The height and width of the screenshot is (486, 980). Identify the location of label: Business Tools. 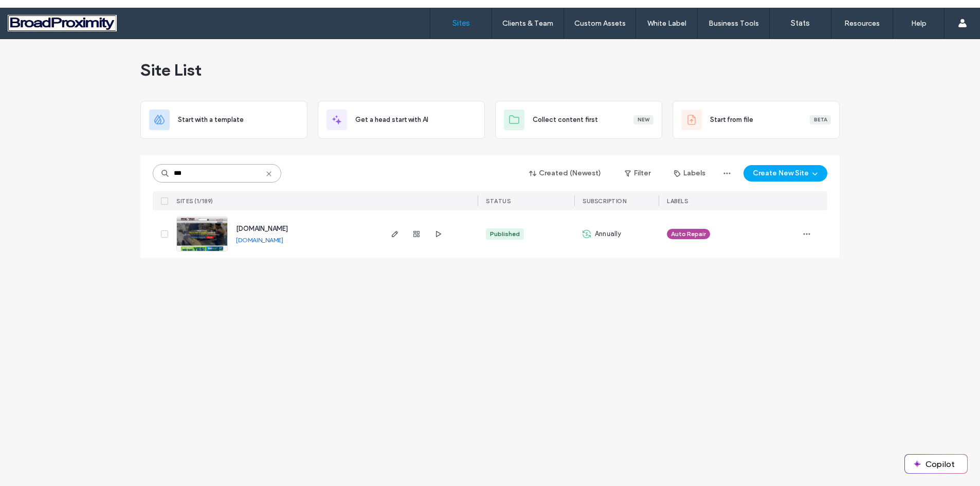
(734, 23).